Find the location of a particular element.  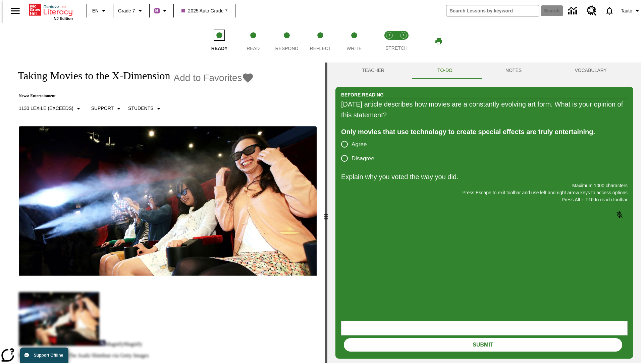

button: Reflect step 4 of 5 is located at coordinates (320, 41).